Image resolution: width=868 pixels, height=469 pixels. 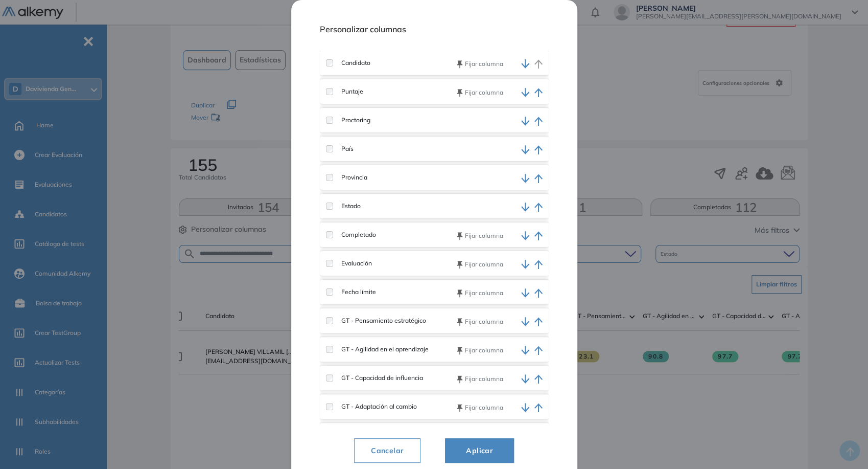 What do you see at coordinates (380, 321) in the screenshot?
I see `label: GT - Pensamiento estratégico` at bounding box center [380, 321].